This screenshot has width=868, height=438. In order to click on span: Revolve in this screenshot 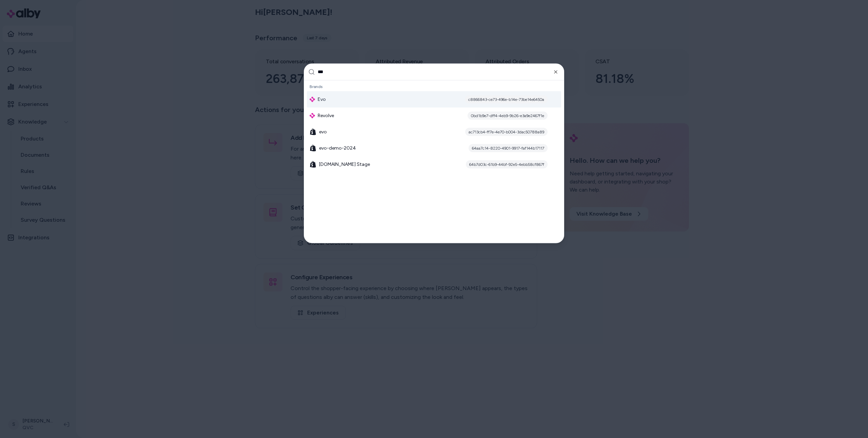, I will do `click(326, 115)`.